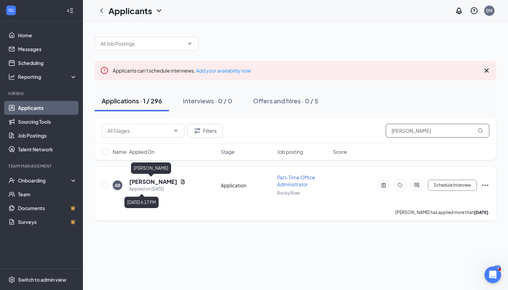  What do you see at coordinates (102, 11) in the screenshot?
I see `a: ChevronLeft` at bounding box center [102, 11].